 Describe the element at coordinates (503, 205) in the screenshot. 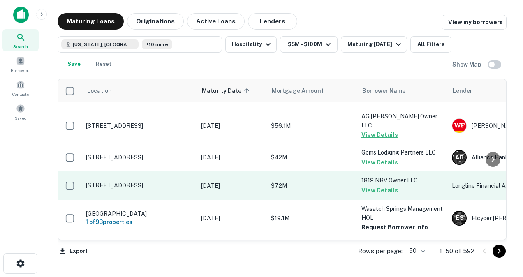

I see `div: Chat Widget` at that location.